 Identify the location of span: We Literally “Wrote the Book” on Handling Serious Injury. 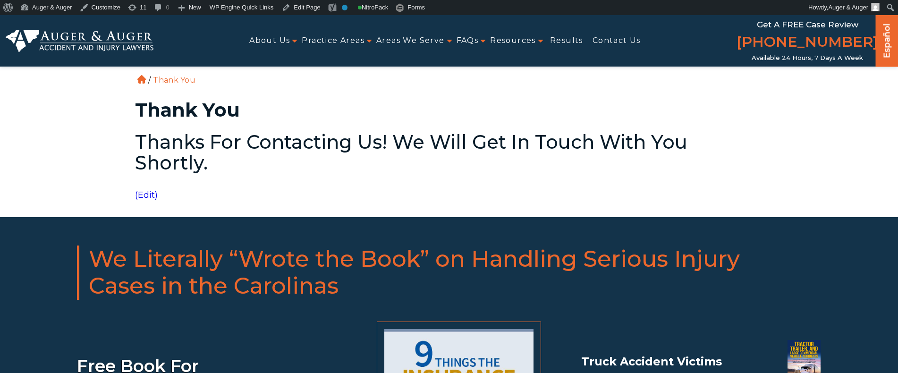
(455, 259).